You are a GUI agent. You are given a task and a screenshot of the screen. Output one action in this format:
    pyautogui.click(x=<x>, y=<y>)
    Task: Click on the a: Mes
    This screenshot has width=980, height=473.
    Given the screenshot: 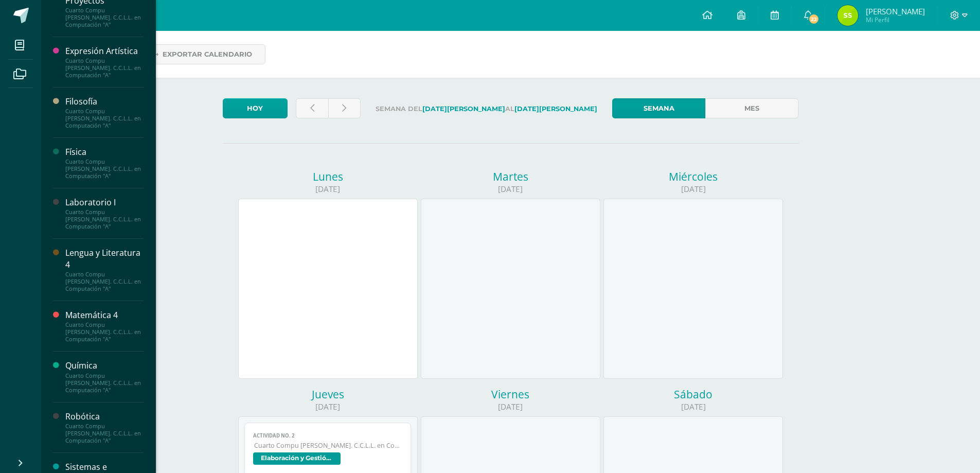 What is the action you would take?
    pyautogui.click(x=751, y=108)
    